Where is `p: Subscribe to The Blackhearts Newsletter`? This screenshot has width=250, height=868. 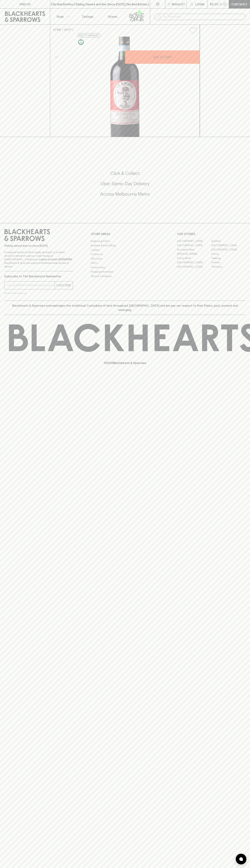
p: Subscribe to The Blackhearts Newsletter is located at coordinates (39, 276).